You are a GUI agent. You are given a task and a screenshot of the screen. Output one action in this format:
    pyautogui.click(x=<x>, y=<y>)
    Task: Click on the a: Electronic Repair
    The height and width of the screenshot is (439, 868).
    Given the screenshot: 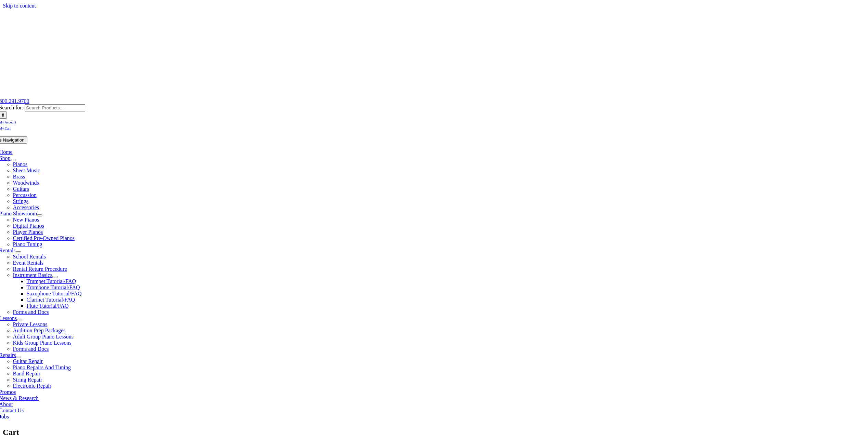 What is the action you would take?
    pyautogui.click(x=32, y=385)
    